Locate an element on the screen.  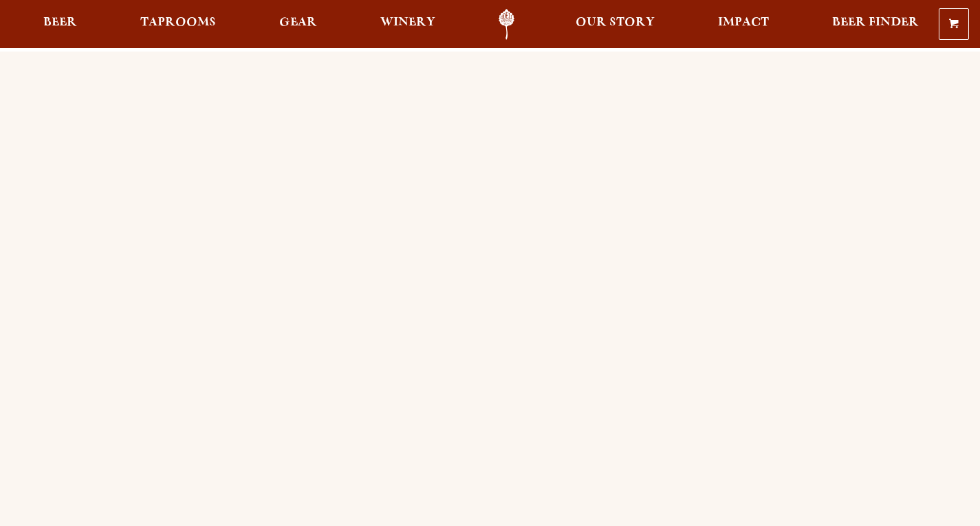
a: Odell Home is located at coordinates (506, 24).